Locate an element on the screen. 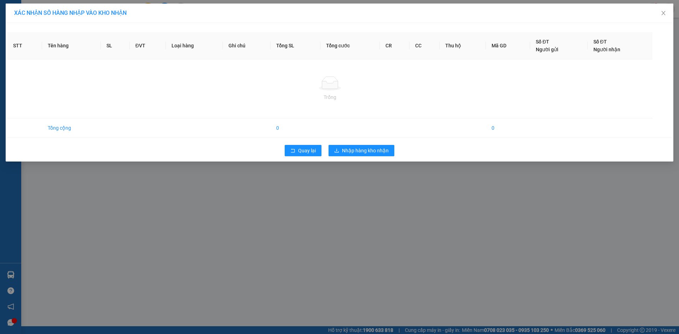  th: Tổng cước is located at coordinates (350, 46).